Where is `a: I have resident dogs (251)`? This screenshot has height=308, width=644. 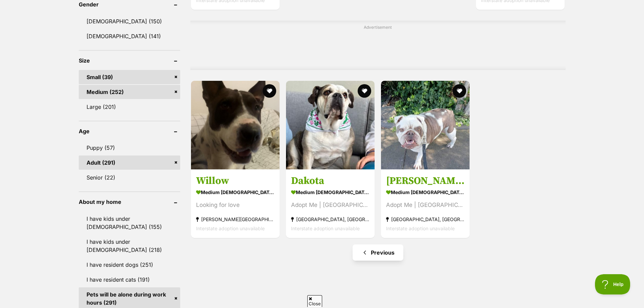
a: I have resident dogs (251) is located at coordinates (129, 265).